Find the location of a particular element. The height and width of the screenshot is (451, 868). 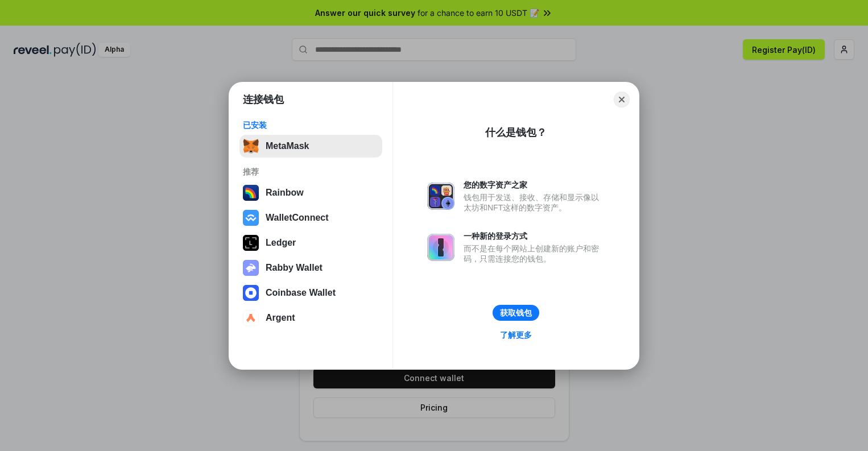

button: Coinbase Wallet is located at coordinates (311, 293).